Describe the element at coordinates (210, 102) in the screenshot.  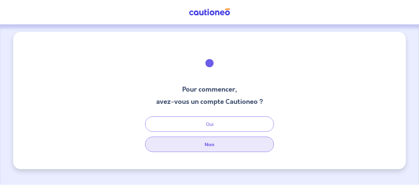
I see `h3: avez-vous un compte Cautioneo ?` at that location.